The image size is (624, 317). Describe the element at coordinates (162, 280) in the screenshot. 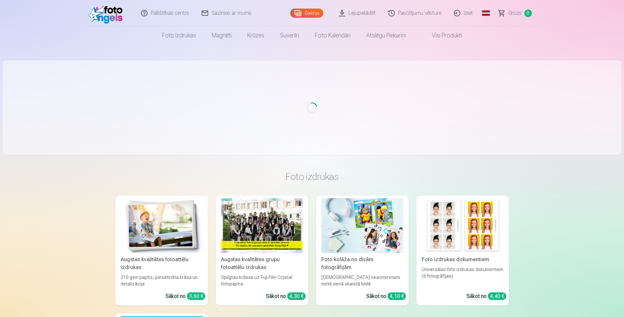

I see `div: 210 gsm papīrs, piesātināta krāsa un detalizācija` at that location.